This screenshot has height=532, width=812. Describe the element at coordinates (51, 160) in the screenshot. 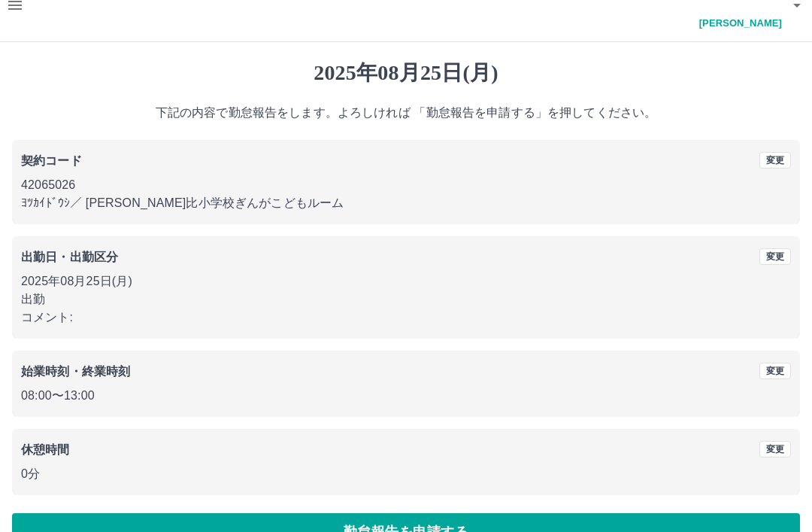

I see `b: 契約コード` at that location.